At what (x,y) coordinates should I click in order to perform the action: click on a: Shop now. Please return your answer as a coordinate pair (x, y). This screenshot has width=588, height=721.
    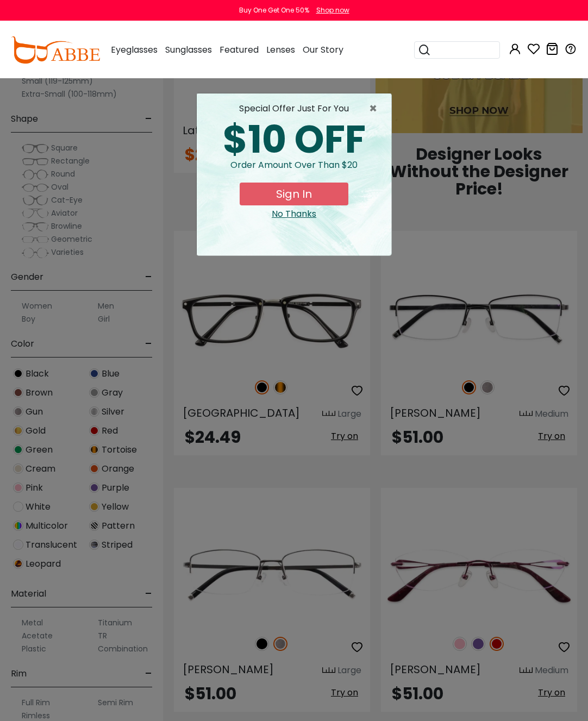
    Looking at the image, I should click on (330, 10).